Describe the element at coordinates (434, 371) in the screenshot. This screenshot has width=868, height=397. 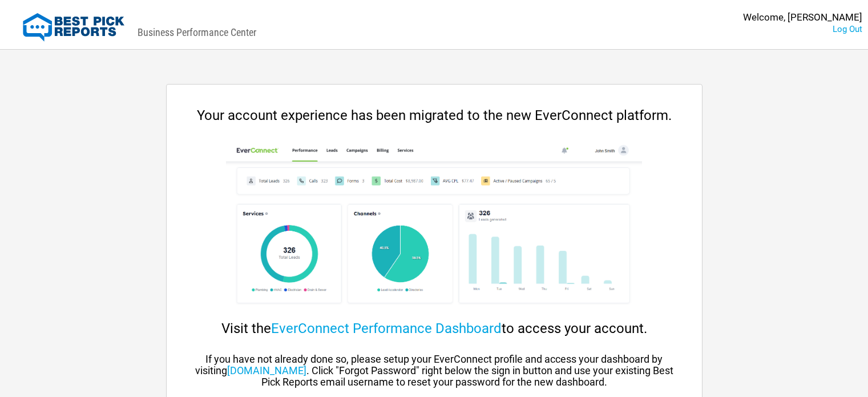
I see `div: If you have not already done so, please setup your EverConnect profile and access your dashboard ...` at that location.